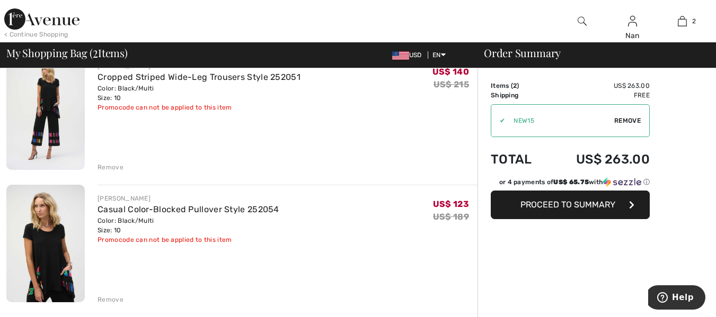 Image resolution: width=716 pixels, height=317 pixels. Describe the element at coordinates (409, 55) in the screenshot. I see `span: USD` at that location.